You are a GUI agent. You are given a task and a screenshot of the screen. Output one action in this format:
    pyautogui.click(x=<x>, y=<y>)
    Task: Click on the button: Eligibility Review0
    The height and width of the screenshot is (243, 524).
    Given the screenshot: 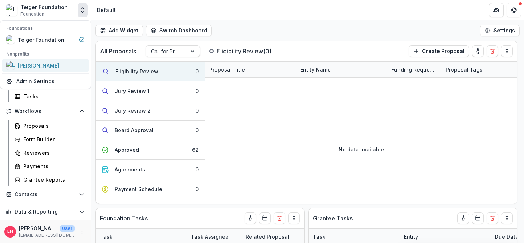 What is the action you would take?
    pyautogui.click(x=150, y=72)
    